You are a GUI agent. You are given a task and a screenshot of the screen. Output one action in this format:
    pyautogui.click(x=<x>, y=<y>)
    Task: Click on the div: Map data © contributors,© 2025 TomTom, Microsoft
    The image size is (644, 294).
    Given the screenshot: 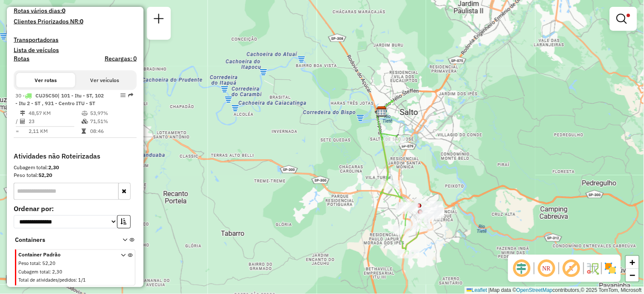 What is the action you would take?
    pyautogui.click(x=555, y=290)
    